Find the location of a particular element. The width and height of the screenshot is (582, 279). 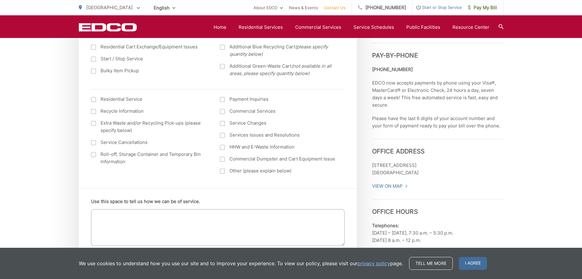

h3: Pay-by-Phone is located at coordinates (438, 51).